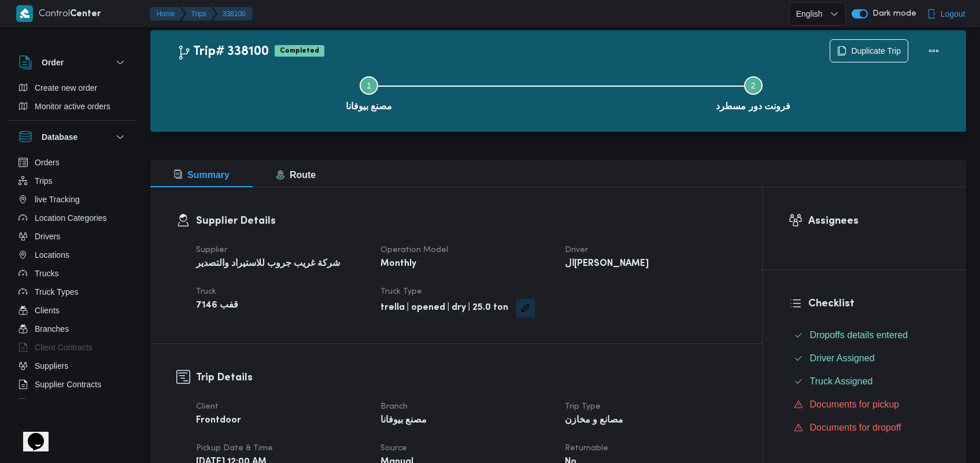 The width and height of the screenshot is (980, 463). I want to click on span: Operation Model, so click(414, 250).